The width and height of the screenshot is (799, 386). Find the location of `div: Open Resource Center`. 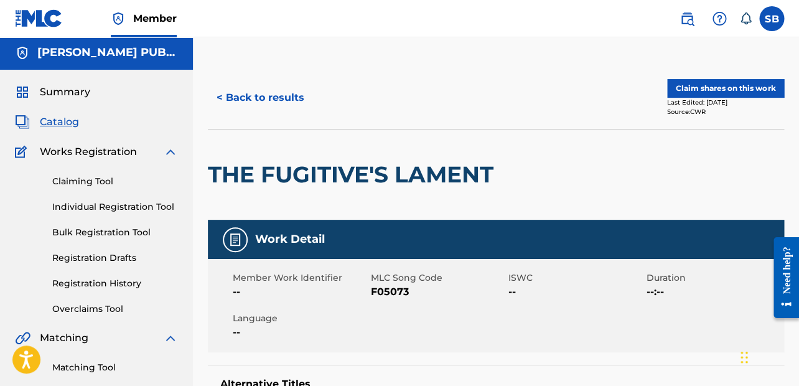

div: Open Resource Center is located at coordinates (22, 51).